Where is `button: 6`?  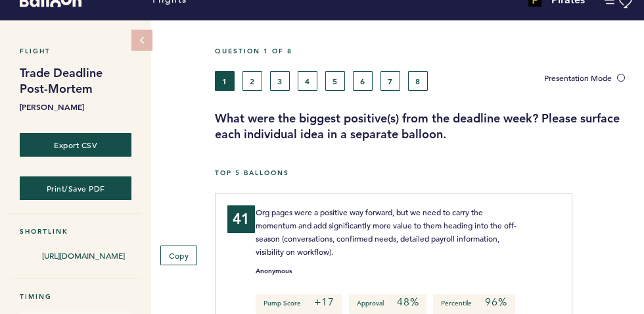 button: 6 is located at coordinates (363, 81).